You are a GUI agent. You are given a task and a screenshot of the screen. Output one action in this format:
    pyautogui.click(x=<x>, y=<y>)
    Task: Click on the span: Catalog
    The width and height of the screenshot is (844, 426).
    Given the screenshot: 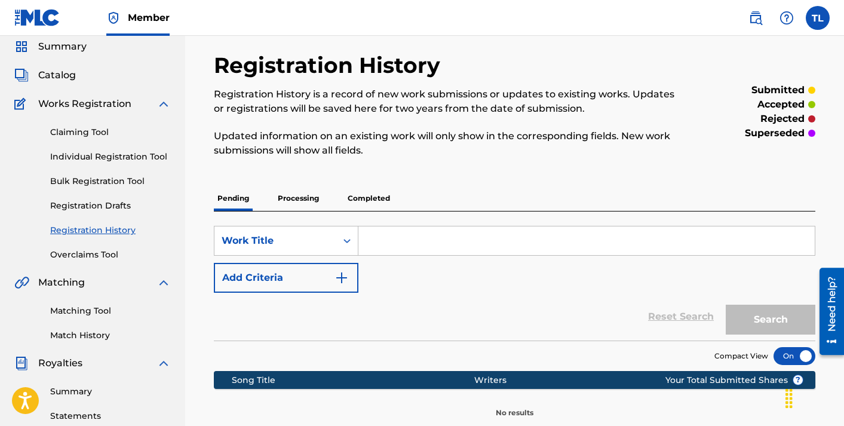 What is the action you would take?
    pyautogui.click(x=57, y=75)
    